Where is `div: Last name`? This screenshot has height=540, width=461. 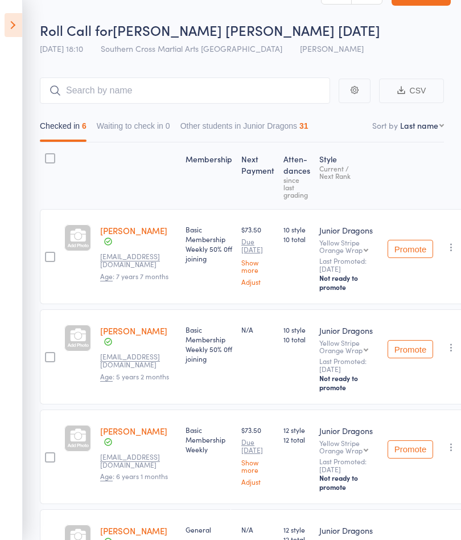 div: Last name is located at coordinates (419, 125).